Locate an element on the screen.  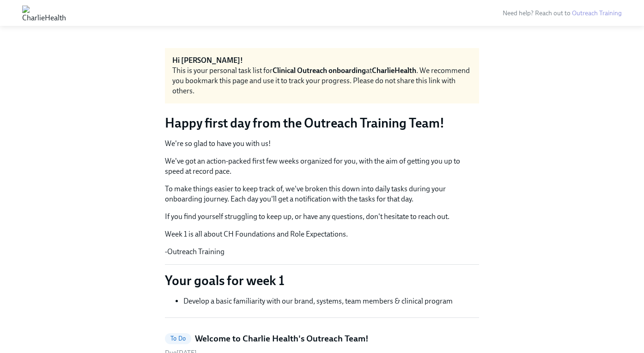
strong: CharlieHealth is located at coordinates (394, 70).